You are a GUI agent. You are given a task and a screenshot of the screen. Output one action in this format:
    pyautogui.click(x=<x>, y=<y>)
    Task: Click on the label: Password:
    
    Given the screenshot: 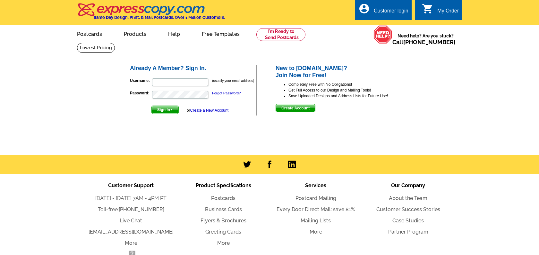 What is the action you would take?
    pyautogui.click(x=140, y=93)
    